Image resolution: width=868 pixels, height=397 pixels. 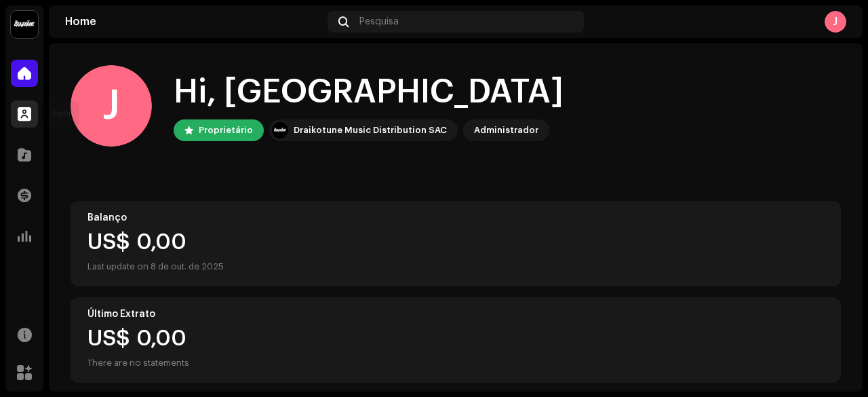 What do you see at coordinates (370, 131) in the screenshot?
I see `div: Draikotune Music Distribution SAC` at bounding box center [370, 131].